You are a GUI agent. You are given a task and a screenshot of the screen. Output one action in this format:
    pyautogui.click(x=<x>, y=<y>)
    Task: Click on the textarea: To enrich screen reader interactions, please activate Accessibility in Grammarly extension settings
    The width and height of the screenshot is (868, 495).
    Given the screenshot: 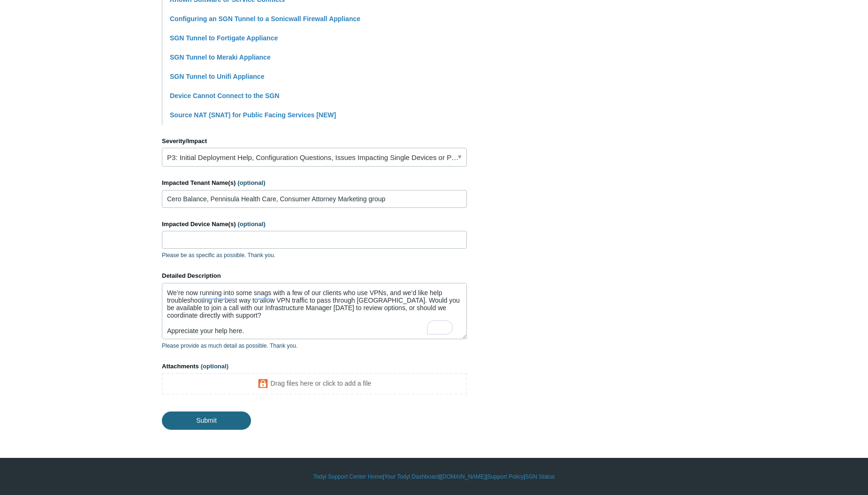 What is the action you would take?
    pyautogui.click(x=314, y=311)
    